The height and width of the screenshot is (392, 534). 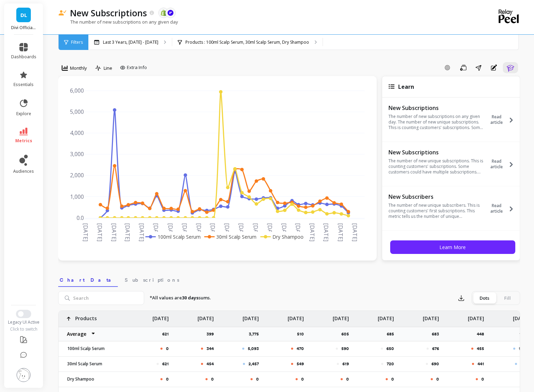 What do you see at coordinates (23, 15) in the screenshot?
I see `span: DL` at bounding box center [23, 15].